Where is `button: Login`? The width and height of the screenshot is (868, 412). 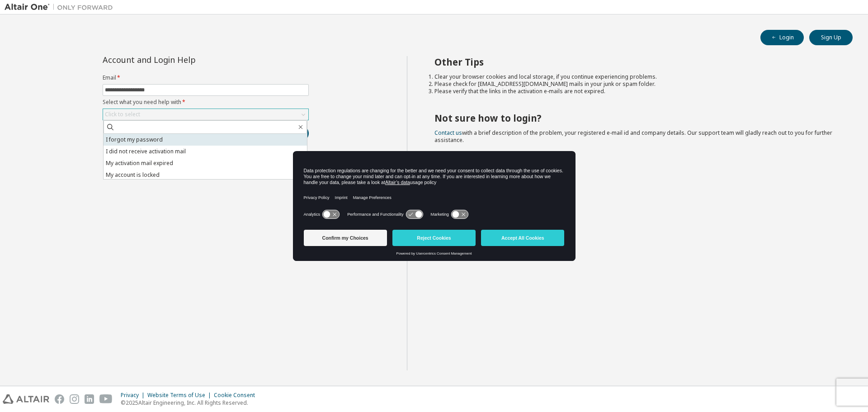 button: Login is located at coordinates (782, 38).